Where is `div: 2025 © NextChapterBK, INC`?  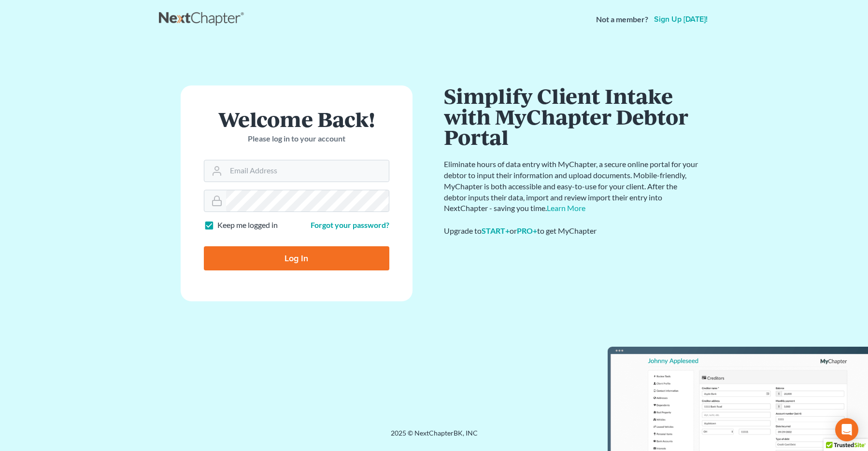 div: 2025 © NextChapterBK, INC is located at coordinates (434, 437).